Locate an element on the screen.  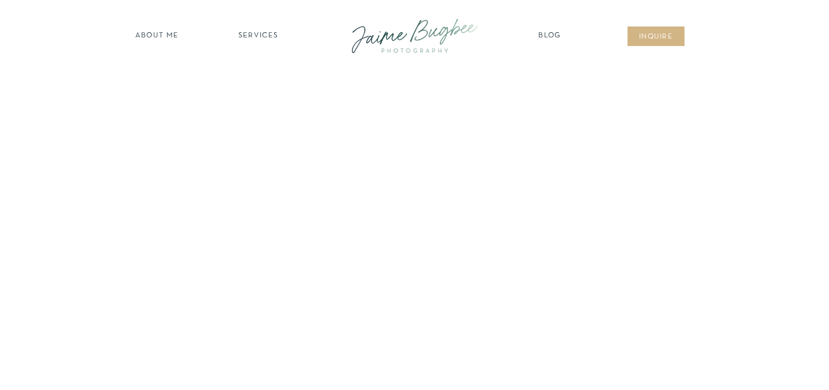
a: about ME is located at coordinates (157, 36).